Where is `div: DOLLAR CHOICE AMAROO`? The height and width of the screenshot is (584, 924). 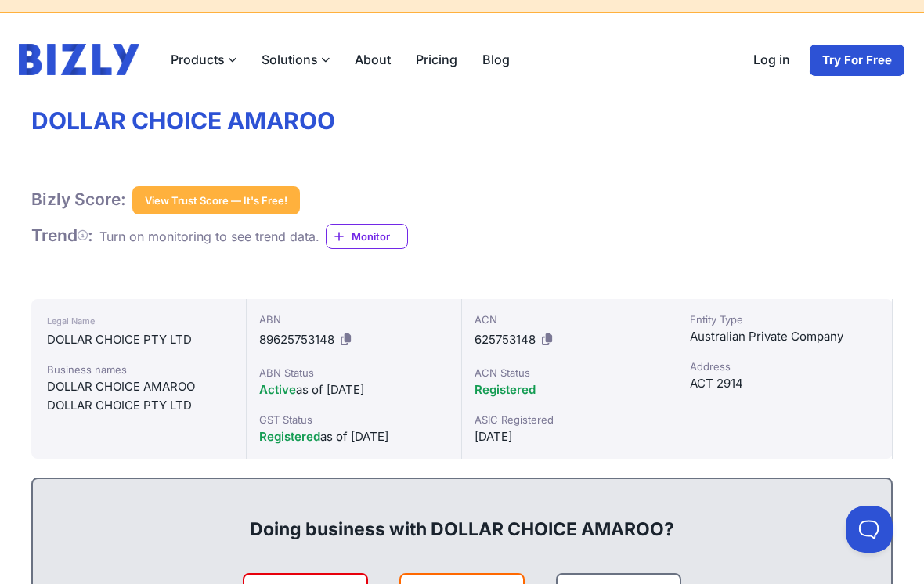 div: DOLLAR CHOICE AMAROO is located at coordinates (138, 387).